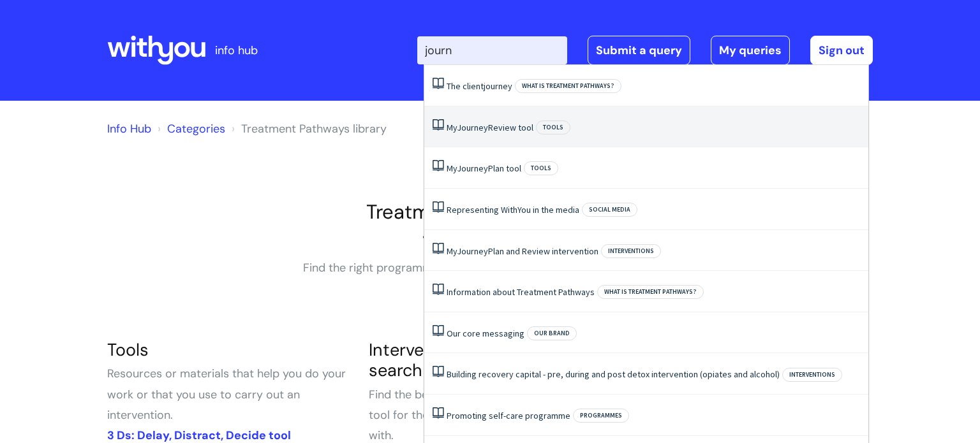 The image size is (980, 443). Describe the element at coordinates (609, 210) in the screenshot. I see `span: Social media` at that location.